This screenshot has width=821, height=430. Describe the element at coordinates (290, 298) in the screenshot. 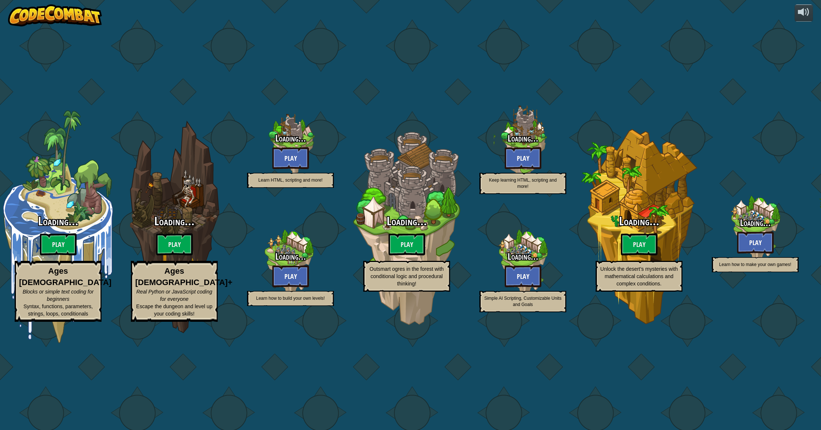

I see `span: Learn how to build your own levels!` at that location.